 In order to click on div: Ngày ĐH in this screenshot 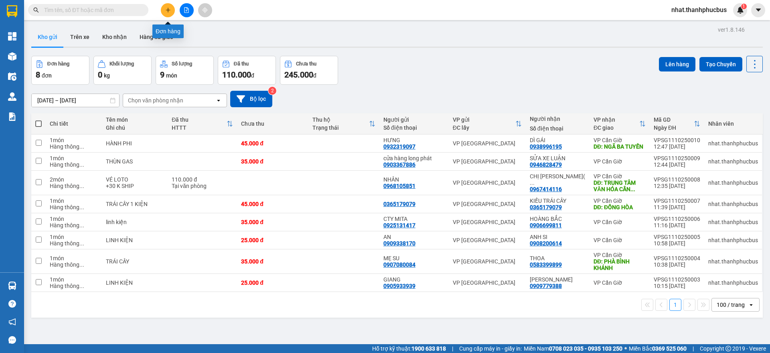, I will do `click(674, 128)`.